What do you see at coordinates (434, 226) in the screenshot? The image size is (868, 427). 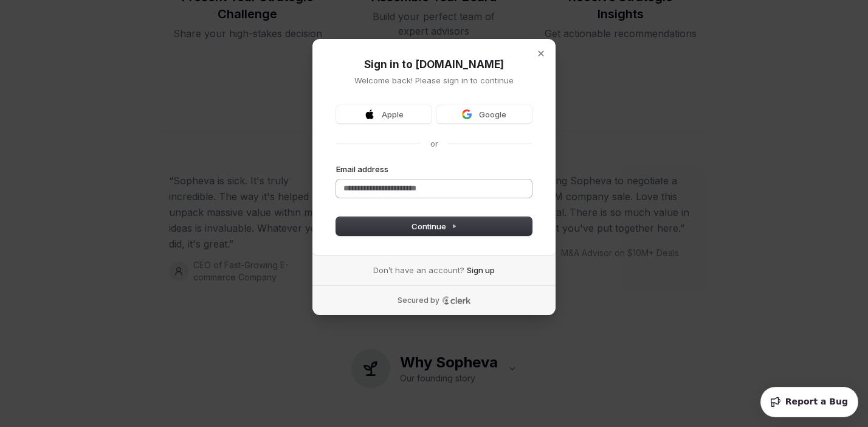 I see `span: Continue` at bounding box center [434, 226].